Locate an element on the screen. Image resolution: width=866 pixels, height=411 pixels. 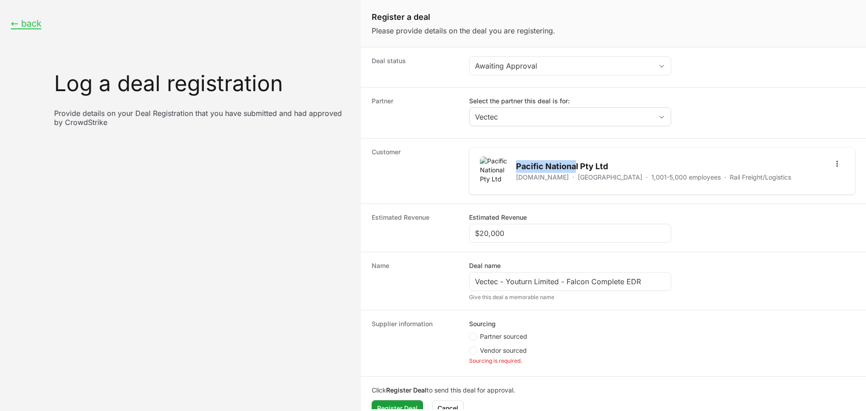
legend: Sourcing is located at coordinates (482, 324).